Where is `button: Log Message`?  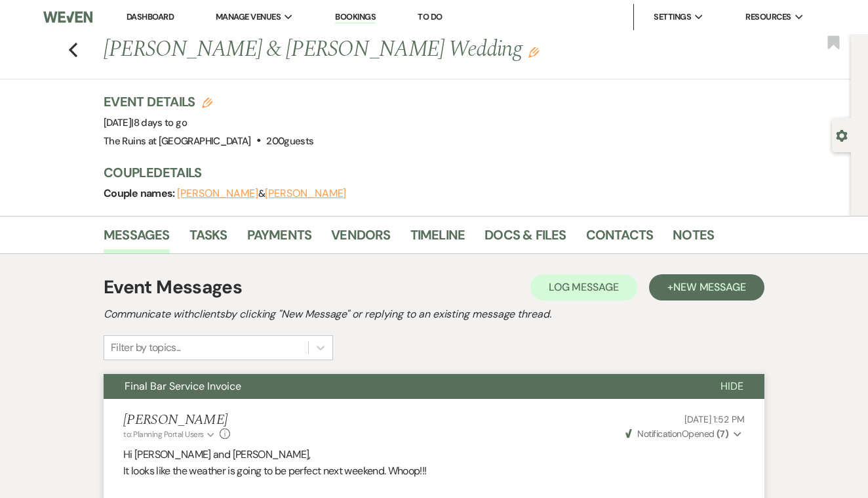
button: Log Message is located at coordinates (583, 287).